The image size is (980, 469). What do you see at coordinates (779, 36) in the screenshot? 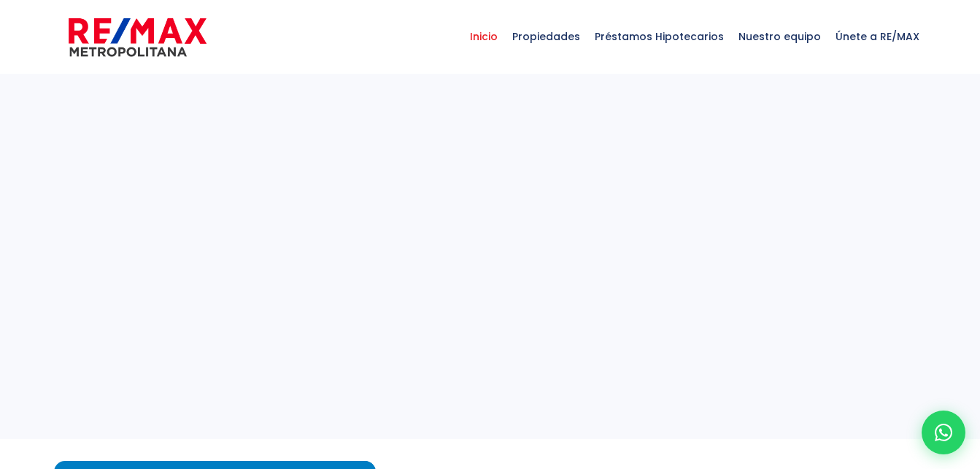
I see `span: Nuestro equipo` at bounding box center [779, 36].